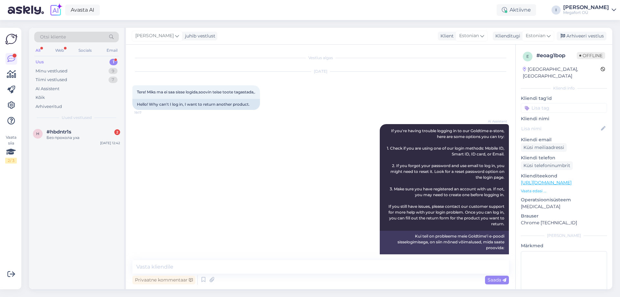  I want to click on div: Kõik, so click(40, 98).